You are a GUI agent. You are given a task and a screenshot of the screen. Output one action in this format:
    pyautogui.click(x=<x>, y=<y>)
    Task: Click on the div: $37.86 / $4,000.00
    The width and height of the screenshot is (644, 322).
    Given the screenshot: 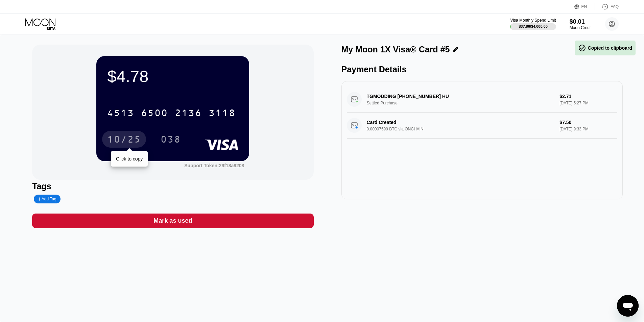 What is the action you would take?
    pyautogui.click(x=533, y=27)
    